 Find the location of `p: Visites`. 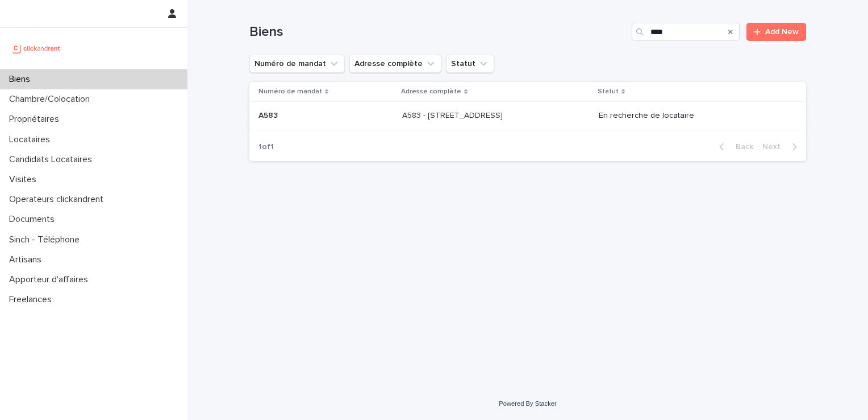

p: Visites is located at coordinates (25, 179).